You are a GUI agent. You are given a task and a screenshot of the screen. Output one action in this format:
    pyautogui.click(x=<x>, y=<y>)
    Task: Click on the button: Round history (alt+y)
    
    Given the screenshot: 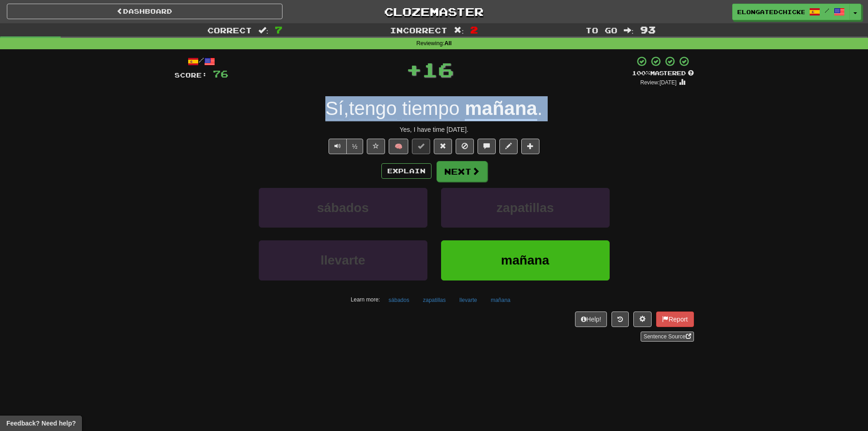 What is the action you would take?
    pyautogui.click(x=620, y=319)
    